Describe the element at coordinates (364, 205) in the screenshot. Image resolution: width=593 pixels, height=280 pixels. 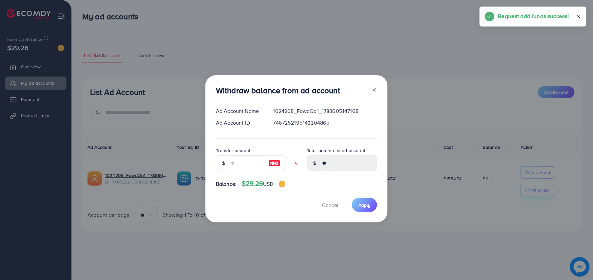
I see `span: Apply` at that location.